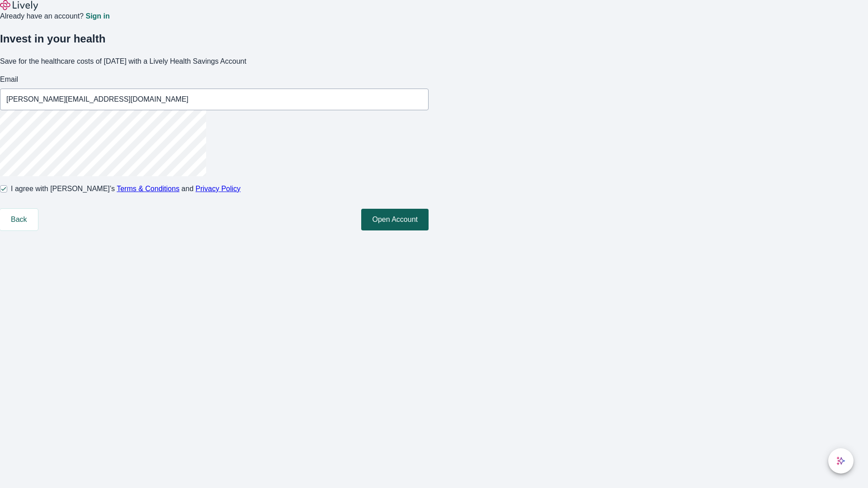  What do you see at coordinates (97, 16) in the screenshot?
I see `a: Sign in` at bounding box center [97, 16].